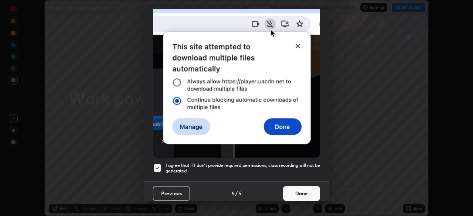 The height and width of the screenshot is (216, 473). What do you see at coordinates (243, 168) in the screenshot?
I see `h5: I agree that if I don't provide required permissions, class recording will not be generated` at bounding box center [243, 168].